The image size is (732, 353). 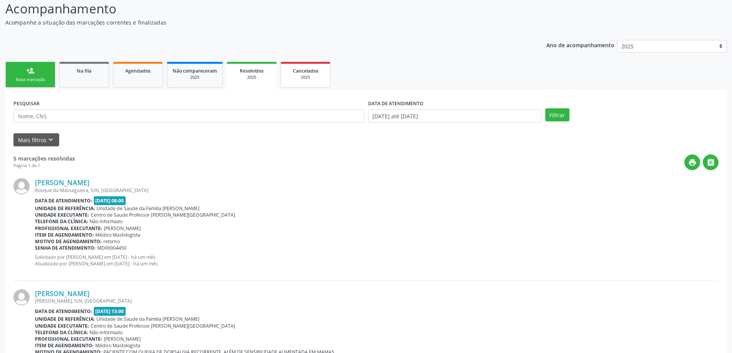 I want to click on div: Página 1 de 1, so click(x=44, y=166).